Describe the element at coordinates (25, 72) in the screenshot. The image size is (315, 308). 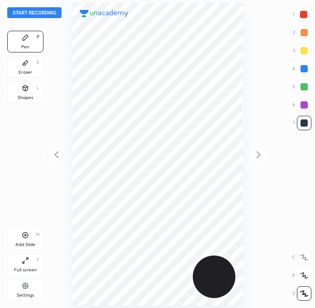
I see `div: Eraser` at that location.